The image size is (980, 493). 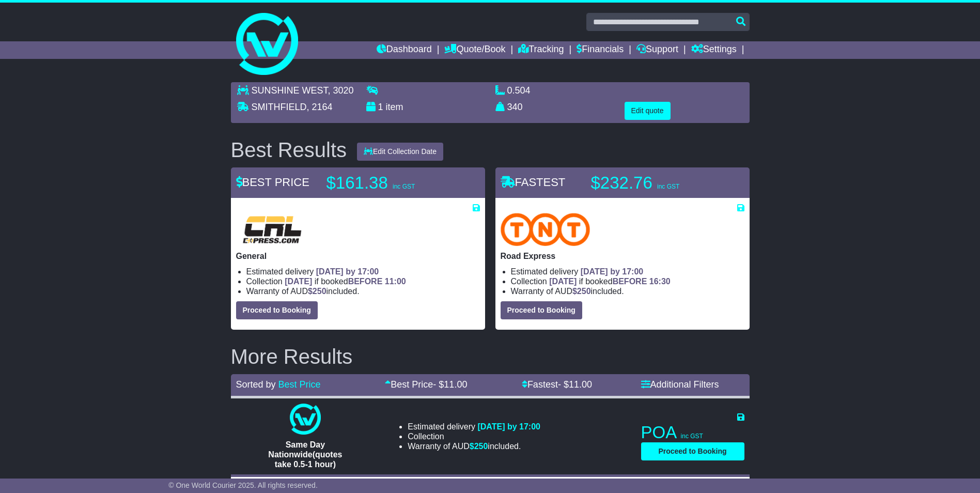 What do you see at coordinates (272, 229) in the screenshot?
I see `img: CRL: General` at bounding box center [272, 229].